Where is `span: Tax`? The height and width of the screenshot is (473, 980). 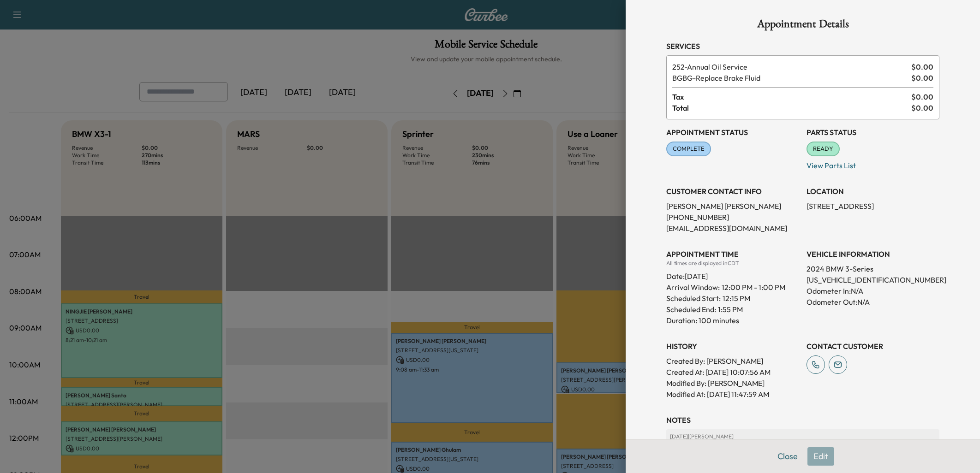
span: Tax is located at coordinates (792, 97).